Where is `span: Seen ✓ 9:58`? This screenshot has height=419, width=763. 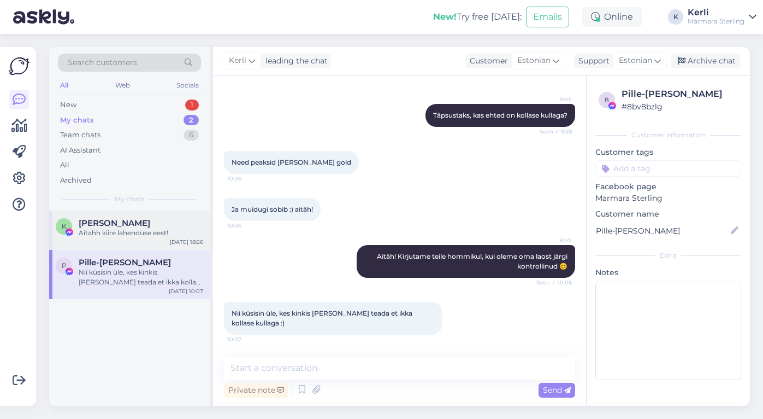
span: Seen ✓ 9:58 is located at coordinates (551, 131).